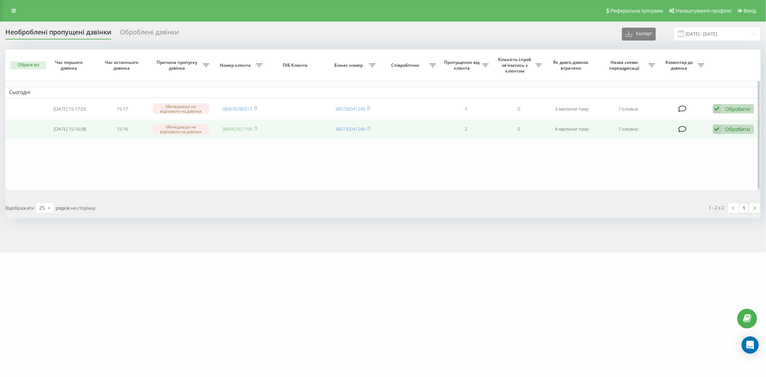 The image size is (766, 377). Describe the element at coordinates (572, 129) in the screenshot. I see `td: 4 хвилини тому` at that location.